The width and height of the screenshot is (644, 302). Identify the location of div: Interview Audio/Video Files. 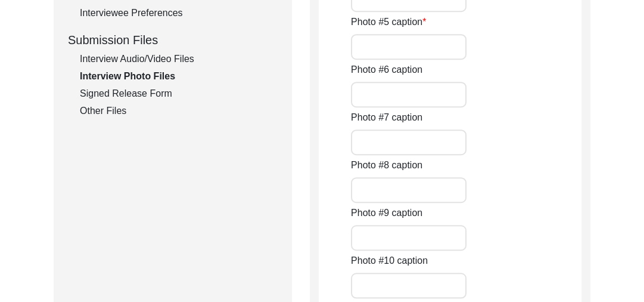
(179, 59).